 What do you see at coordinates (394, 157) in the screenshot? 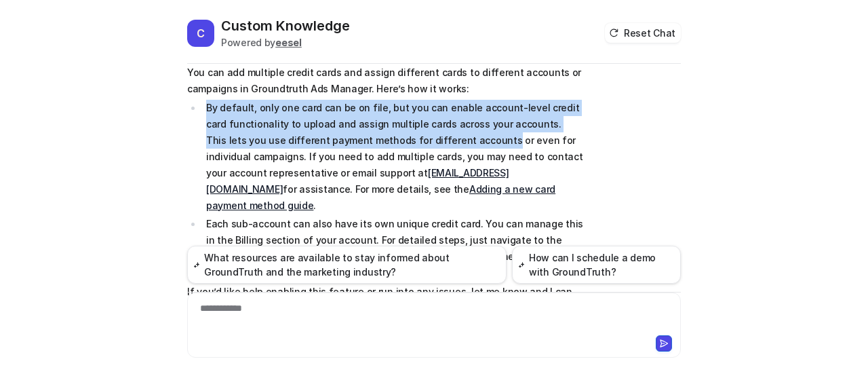
I see `p: By default, only one card can be on file, but you can enable account-level credit card functional...` at bounding box center [394, 157].